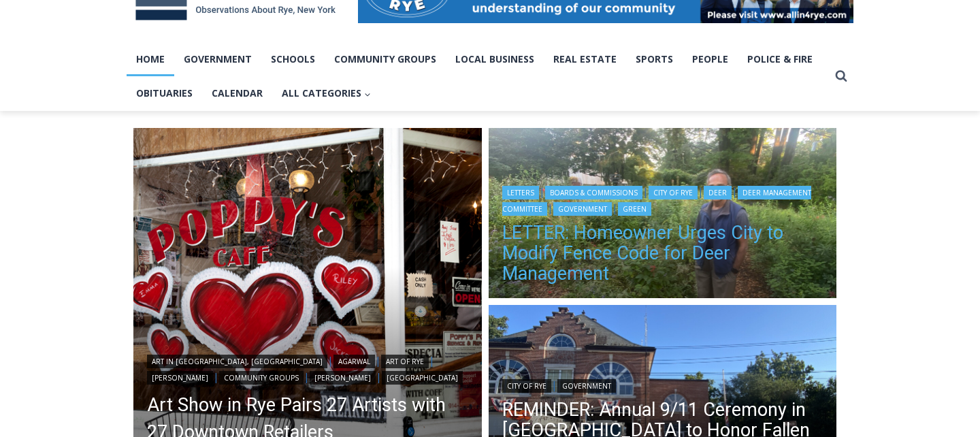  What do you see at coordinates (594, 193) in the screenshot?
I see `a: Boards & Commissions` at bounding box center [594, 193].